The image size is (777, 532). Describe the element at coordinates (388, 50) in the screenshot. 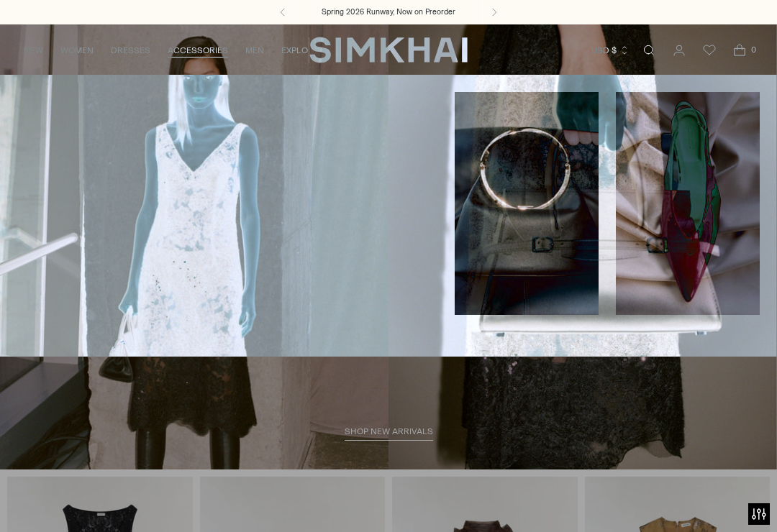

I see `a: SIMKHAI` at that location.